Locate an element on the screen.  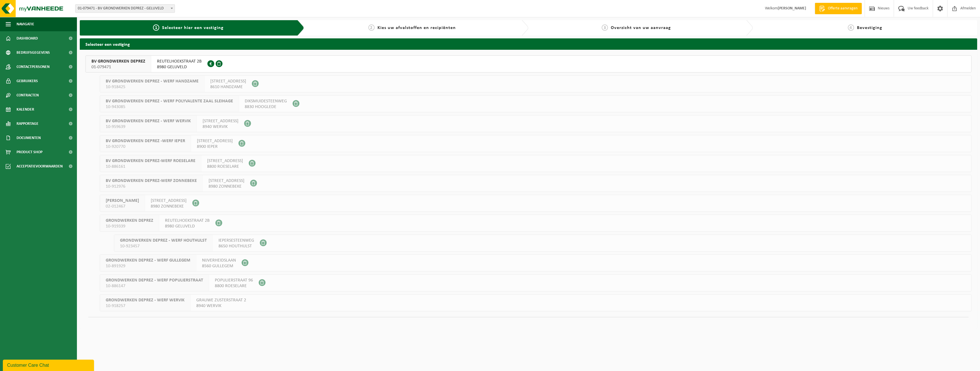
span: Kalender is located at coordinates (25, 110).